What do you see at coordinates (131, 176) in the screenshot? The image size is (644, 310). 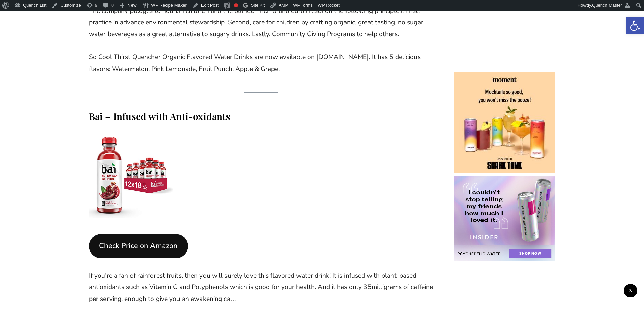 I see `img: bai thirst quencher` at bounding box center [131, 176].